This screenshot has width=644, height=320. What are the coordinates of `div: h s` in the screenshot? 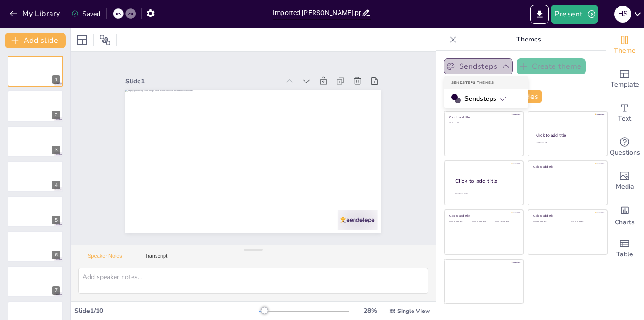 It's located at (623, 14).